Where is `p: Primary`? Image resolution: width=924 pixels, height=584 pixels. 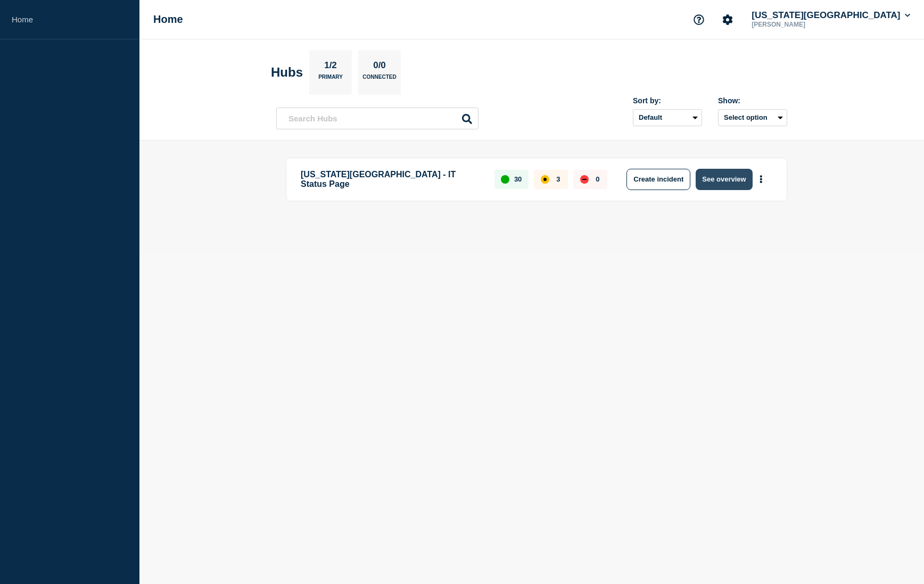 p: Primary is located at coordinates (330, 79).